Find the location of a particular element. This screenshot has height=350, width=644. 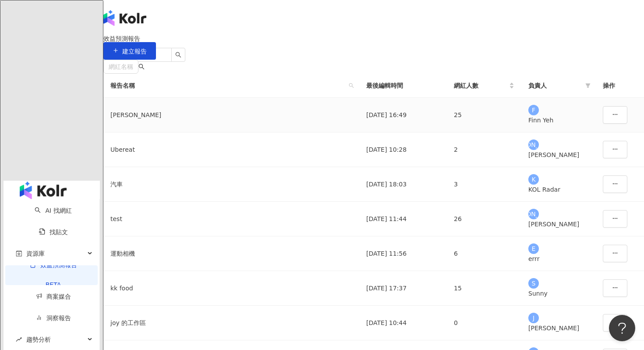

a: 找貼文 is located at coordinates (53, 232).